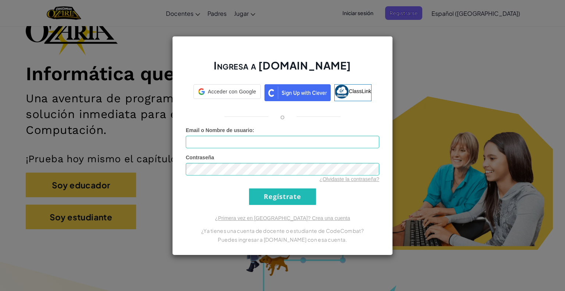  I want to click on img: classlink-logo-small.png, so click(342, 92).